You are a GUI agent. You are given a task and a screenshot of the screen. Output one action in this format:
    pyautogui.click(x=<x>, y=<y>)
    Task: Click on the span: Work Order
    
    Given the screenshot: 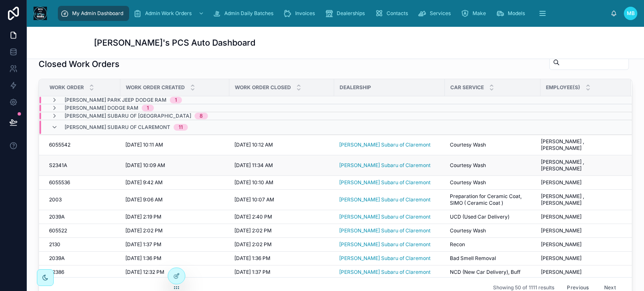 What is the action you would take?
    pyautogui.click(x=67, y=88)
    